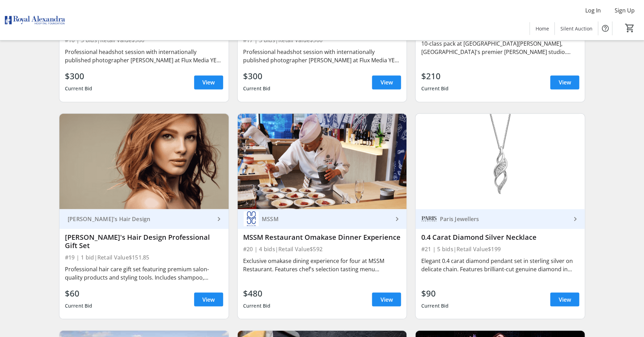 The image size is (644, 337). What do you see at coordinates (144, 273) in the screenshot?
I see `div: Professional hair care gift set featuring premium salon-quality products and styling tools. Inclu...` at bounding box center [144, 273].